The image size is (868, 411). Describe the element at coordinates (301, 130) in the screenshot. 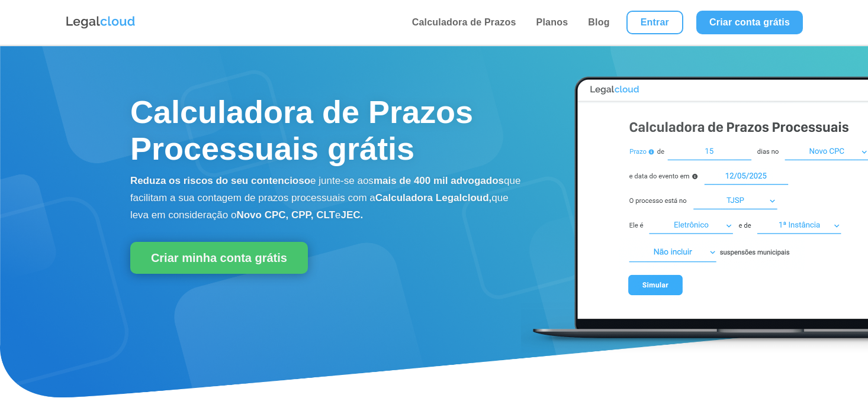

I see `span: Calculadora de Prazos Processuais grátis` at that location.